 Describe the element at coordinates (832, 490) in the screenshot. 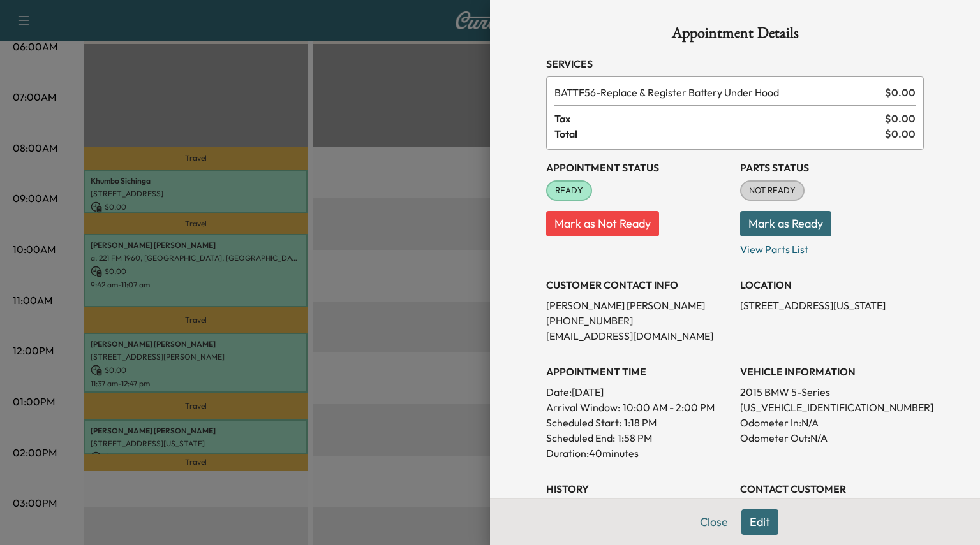

I see `h3: CONTACT CUSTOMER` at that location.